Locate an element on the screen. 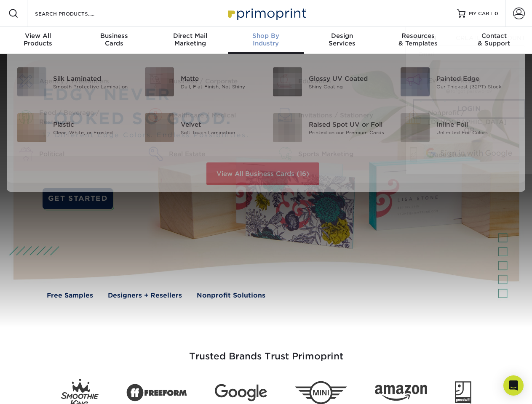 The image size is (532, 404). div: & Templates is located at coordinates (417, 39).